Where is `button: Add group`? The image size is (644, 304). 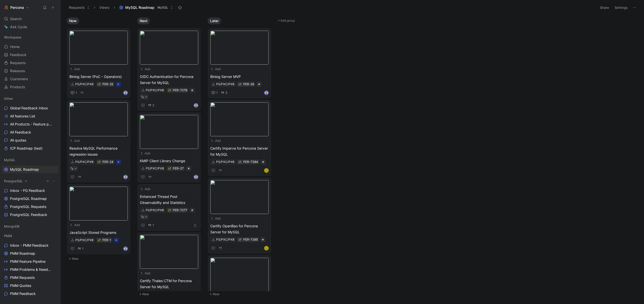
button: Add group is located at coordinates (310, 21).